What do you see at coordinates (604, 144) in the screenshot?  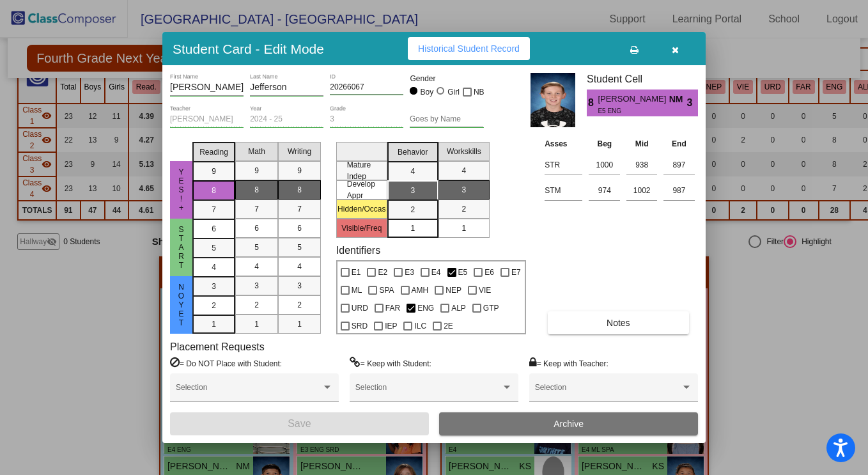 I see `th: Beg` at bounding box center [604, 144].